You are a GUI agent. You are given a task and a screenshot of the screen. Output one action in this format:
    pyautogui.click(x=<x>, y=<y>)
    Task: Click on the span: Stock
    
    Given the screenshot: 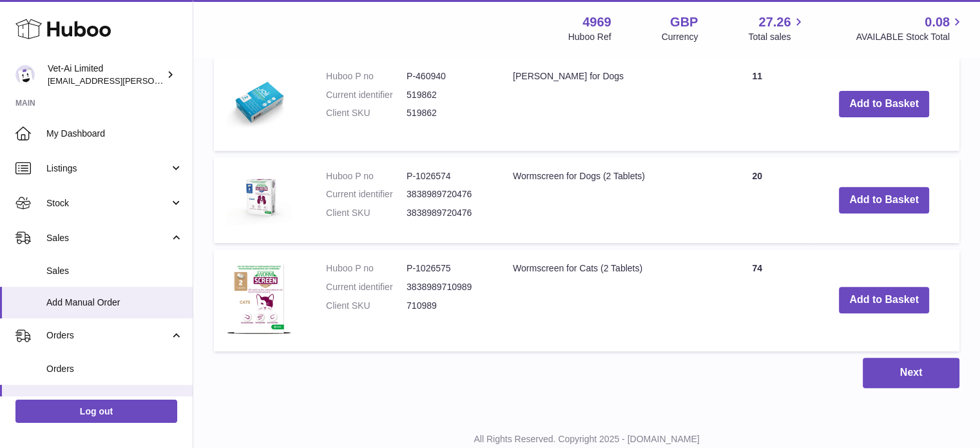 What is the action you would take?
    pyautogui.click(x=107, y=203)
    